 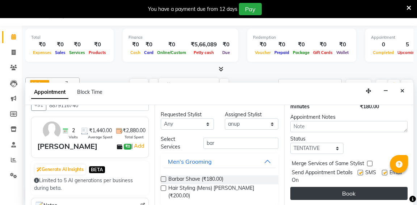 I want to click on span: Services, so click(x=77, y=52).